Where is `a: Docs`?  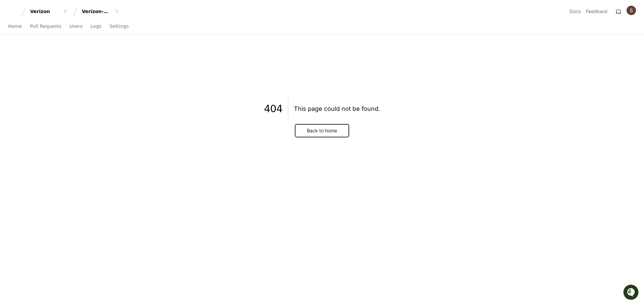 a: Docs is located at coordinates (575, 12).